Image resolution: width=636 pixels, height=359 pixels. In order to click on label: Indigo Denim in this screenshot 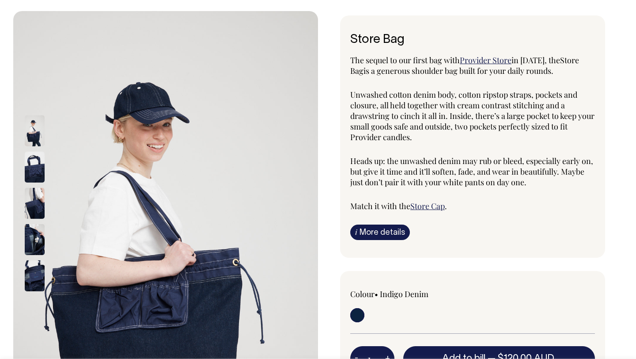, I will do `click(404, 294)`.